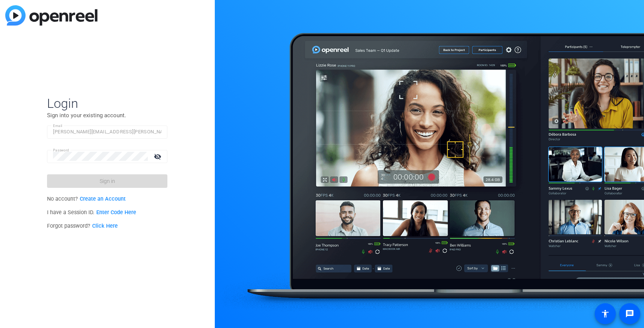 The image size is (644, 328). What do you see at coordinates (105, 226) in the screenshot?
I see `a: Click Here` at bounding box center [105, 226].